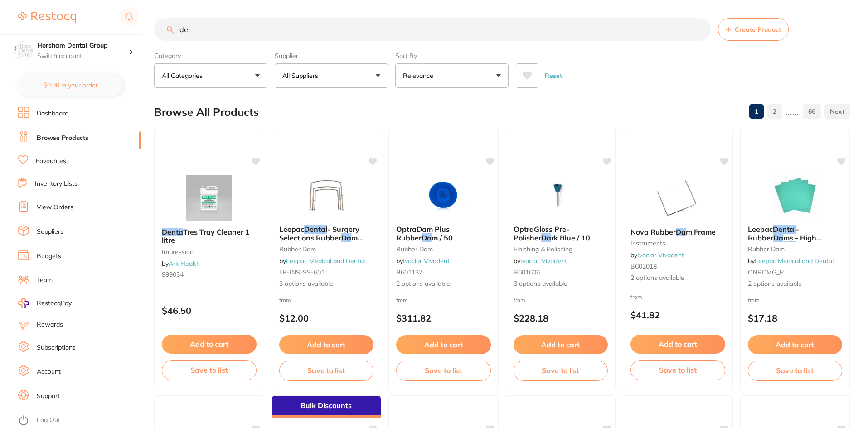 Image resolution: width=868 pixels, height=428 pixels. Describe the element at coordinates (452, 76) in the screenshot. I see `button: Relevance` at that location.